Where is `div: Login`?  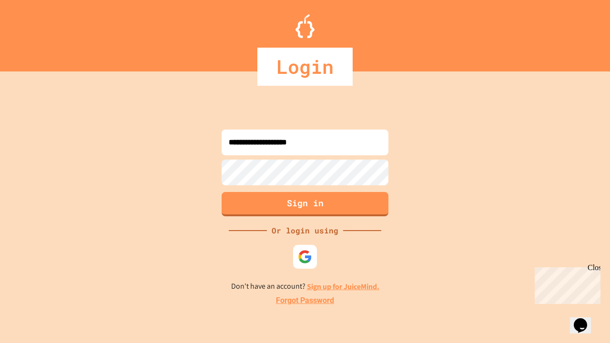 div: Login is located at coordinates (305, 67).